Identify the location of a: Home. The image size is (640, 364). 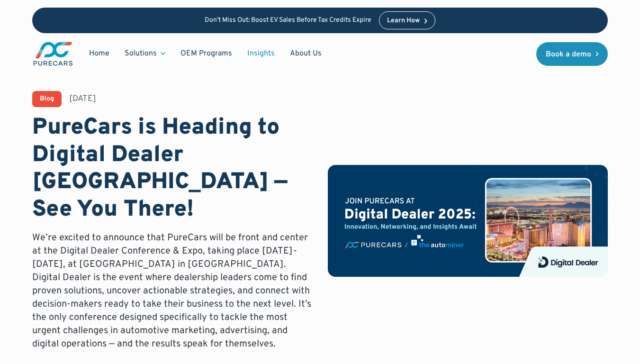
(99, 53).